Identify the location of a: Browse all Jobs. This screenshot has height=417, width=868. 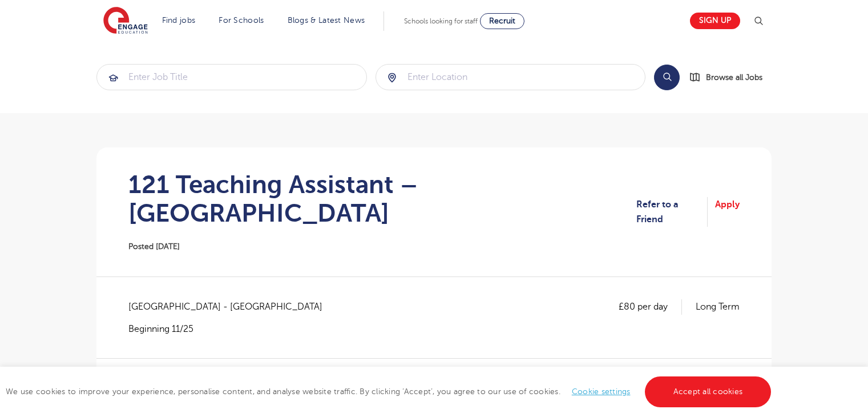
(730, 77).